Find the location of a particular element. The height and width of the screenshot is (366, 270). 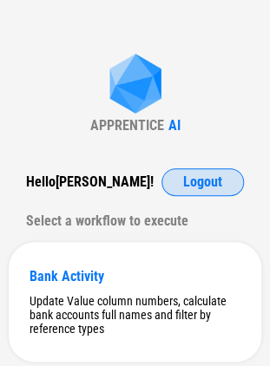

button: Logout is located at coordinates (202, 182).